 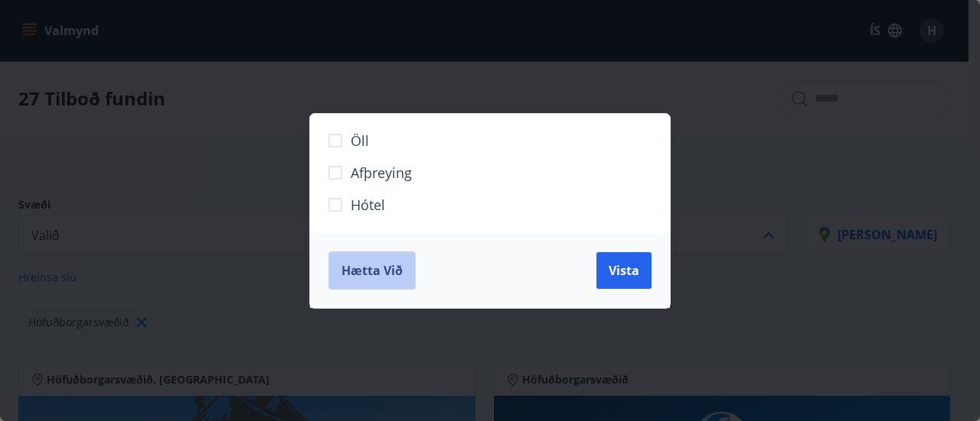 I want to click on span: Vista, so click(x=624, y=270).